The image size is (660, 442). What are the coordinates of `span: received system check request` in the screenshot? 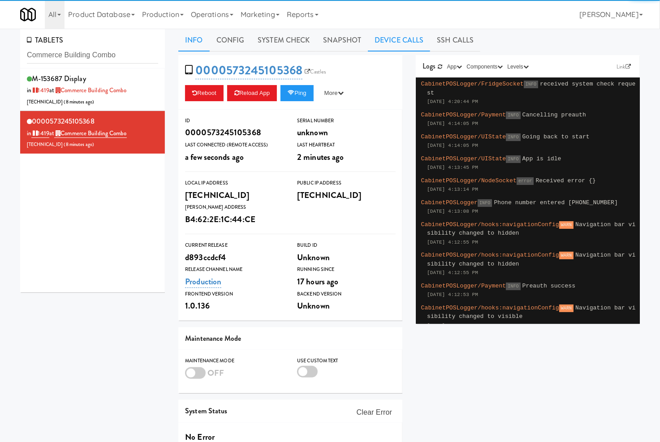 It's located at (531, 88).